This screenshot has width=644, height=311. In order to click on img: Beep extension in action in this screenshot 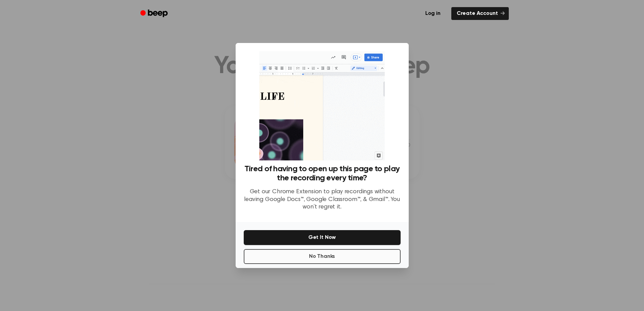, I will do `click(322, 105)`.